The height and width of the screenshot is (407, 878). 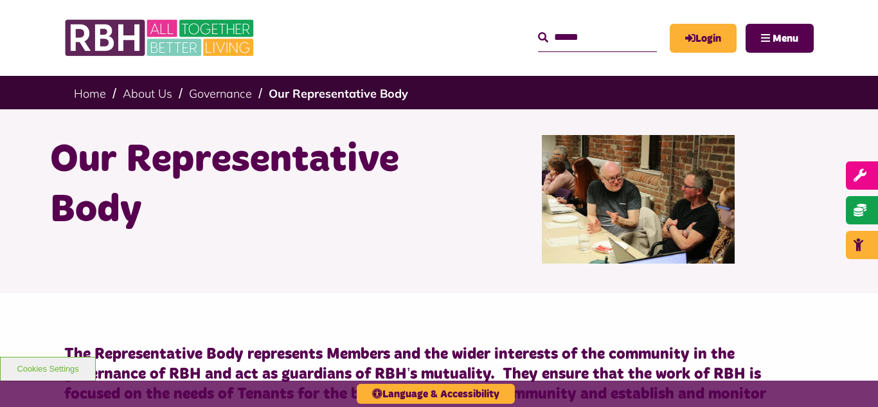 I want to click on span: Menu, so click(x=785, y=39).